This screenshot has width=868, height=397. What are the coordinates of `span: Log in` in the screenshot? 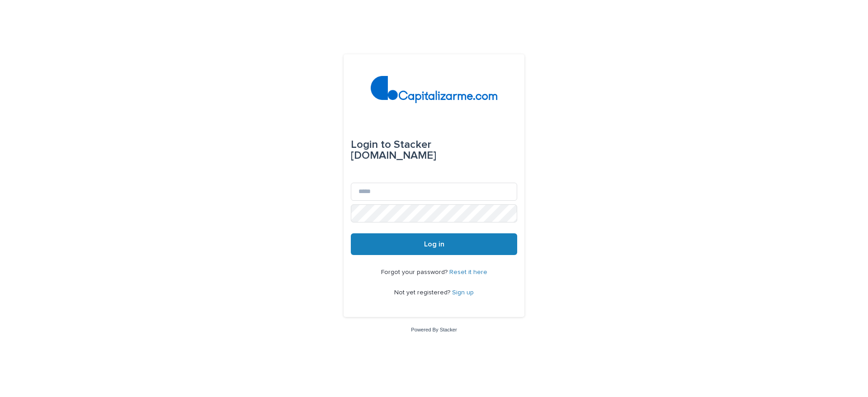 It's located at (434, 244).